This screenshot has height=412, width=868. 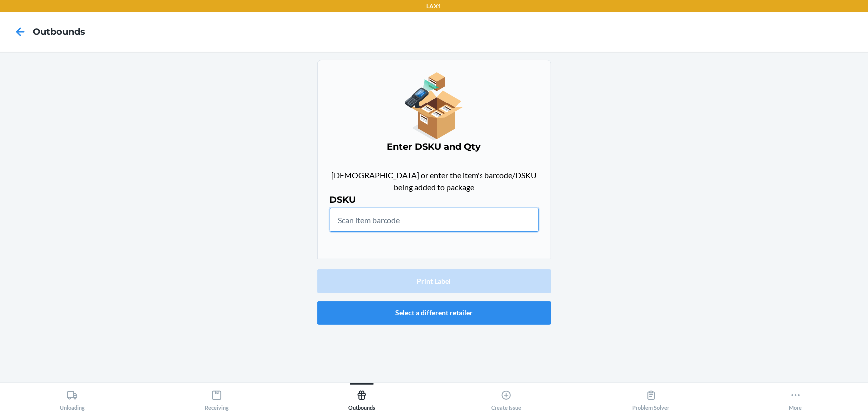 What do you see at coordinates (435, 200) in the screenshot?
I see `h4: DSKU` at bounding box center [435, 200].